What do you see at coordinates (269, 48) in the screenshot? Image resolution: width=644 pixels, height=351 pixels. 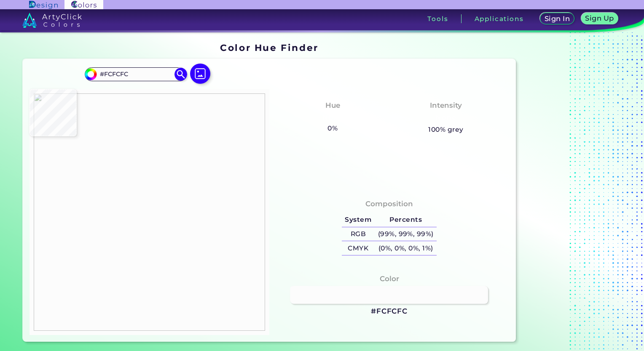 I see `h1: Color Hue Finder` at bounding box center [269, 48].